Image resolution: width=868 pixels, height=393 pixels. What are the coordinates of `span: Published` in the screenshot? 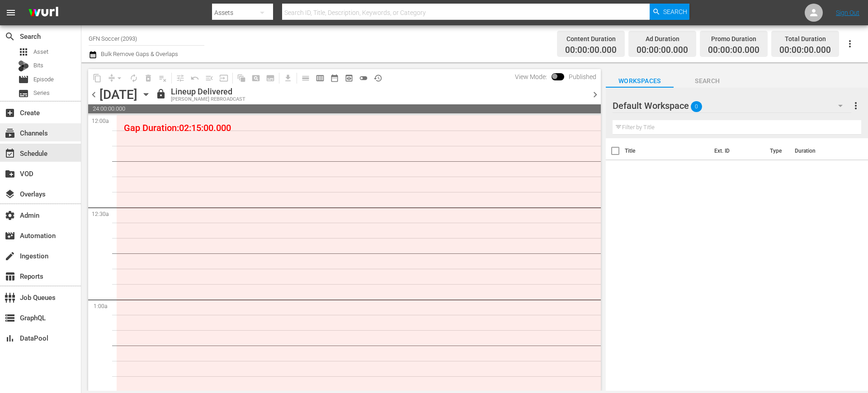 It's located at (582, 77).